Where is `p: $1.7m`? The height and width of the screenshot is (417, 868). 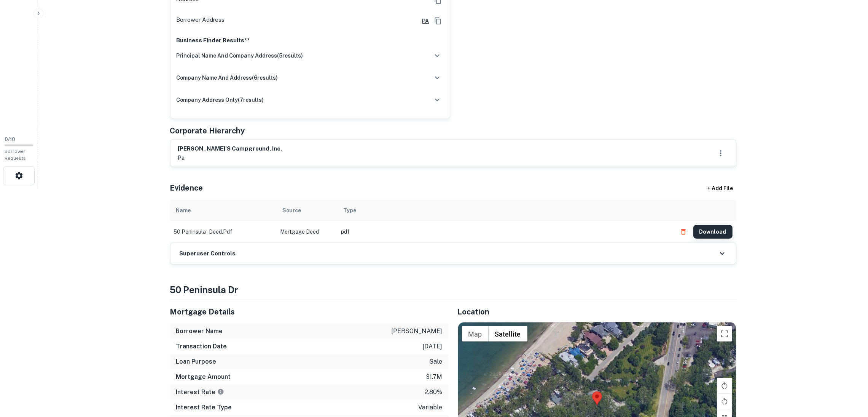 p: $1.7m is located at coordinates (434, 377).